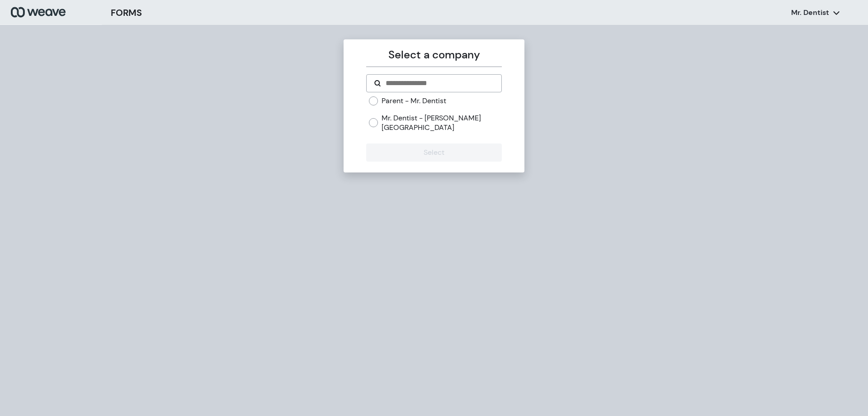  Describe the element at coordinates (434, 153) in the screenshot. I see `button: Select` at that location.